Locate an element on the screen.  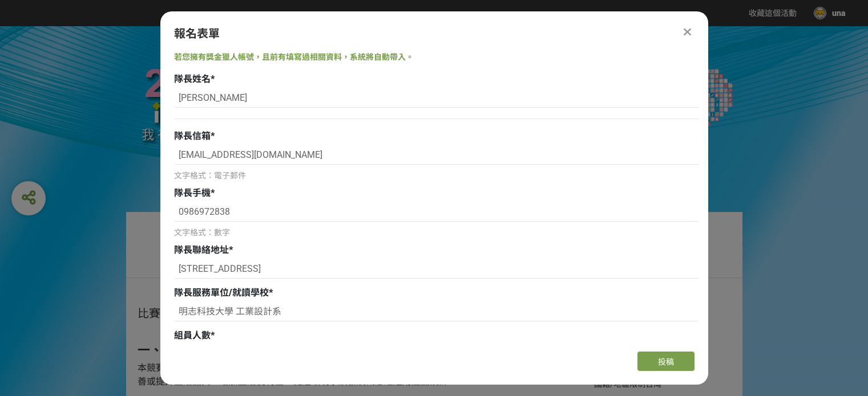
span: 報名表單 is located at coordinates (197, 34).